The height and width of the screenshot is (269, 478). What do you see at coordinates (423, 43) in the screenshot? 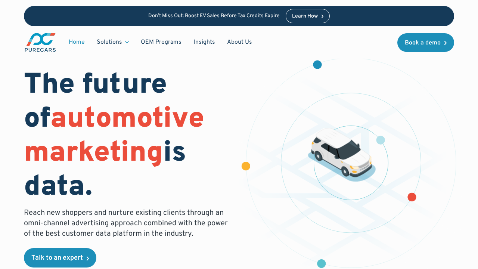
I see `div: Book a demo` at bounding box center [423, 43].